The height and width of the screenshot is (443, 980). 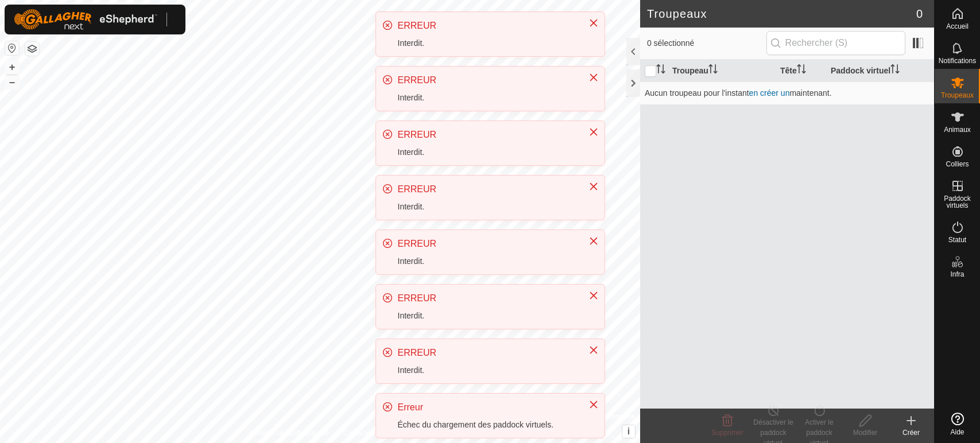 What do you see at coordinates (487, 408) in the screenshot?
I see `div: Erreur` at bounding box center [487, 408].